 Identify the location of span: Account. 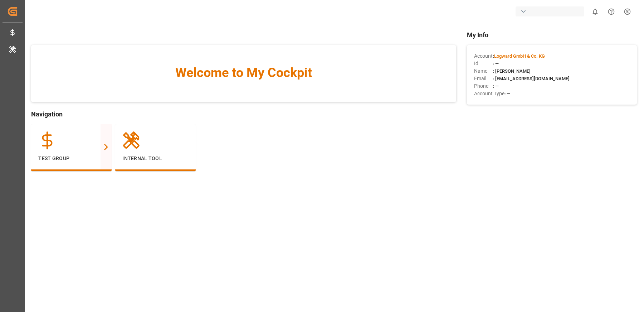
(483, 56).